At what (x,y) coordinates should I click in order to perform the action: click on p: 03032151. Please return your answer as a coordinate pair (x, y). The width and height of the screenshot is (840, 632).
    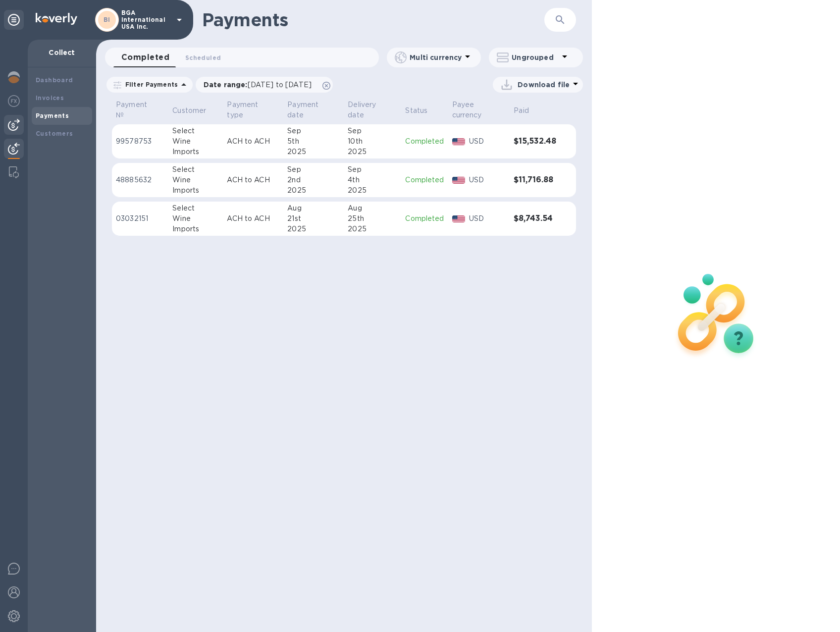
    Looking at the image, I should click on (140, 218).